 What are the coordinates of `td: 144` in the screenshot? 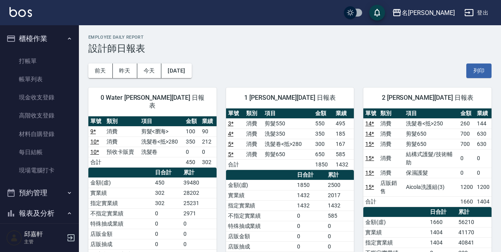 It's located at (483, 124).